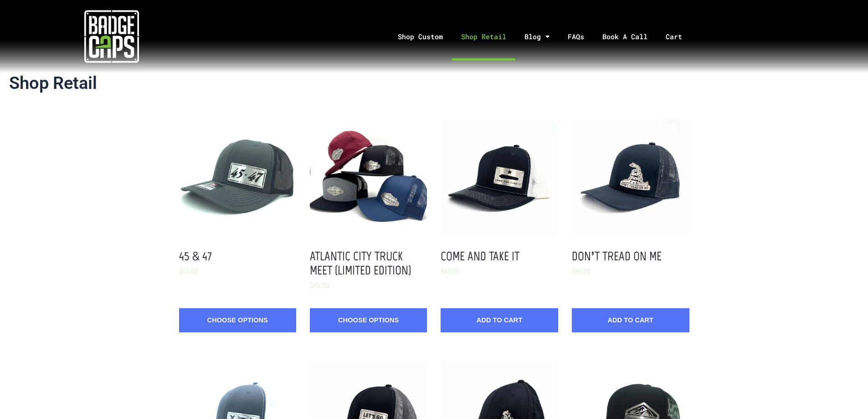  What do you see at coordinates (616, 255) in the screenshot?
I see `a: Don’t Tread on Me` at bounding box center [616, 255].